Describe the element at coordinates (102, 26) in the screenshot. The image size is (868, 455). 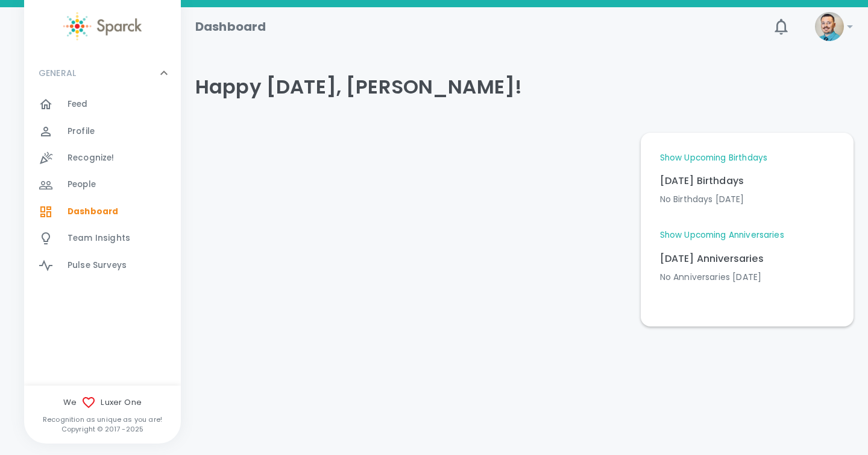
I see `img: Sparck logo` at that location.